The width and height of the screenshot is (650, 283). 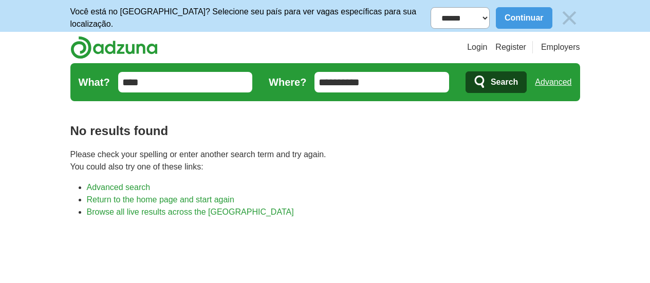 I want to click on a: Employers, so click(x=561, y=47).